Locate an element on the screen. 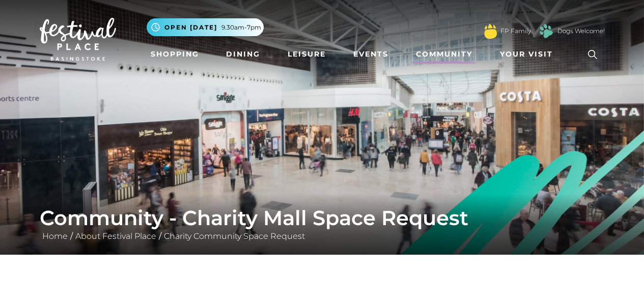 This screenshot has height=298, width=644. a: Charity Community Space Request is located at coordinates (234, 236).